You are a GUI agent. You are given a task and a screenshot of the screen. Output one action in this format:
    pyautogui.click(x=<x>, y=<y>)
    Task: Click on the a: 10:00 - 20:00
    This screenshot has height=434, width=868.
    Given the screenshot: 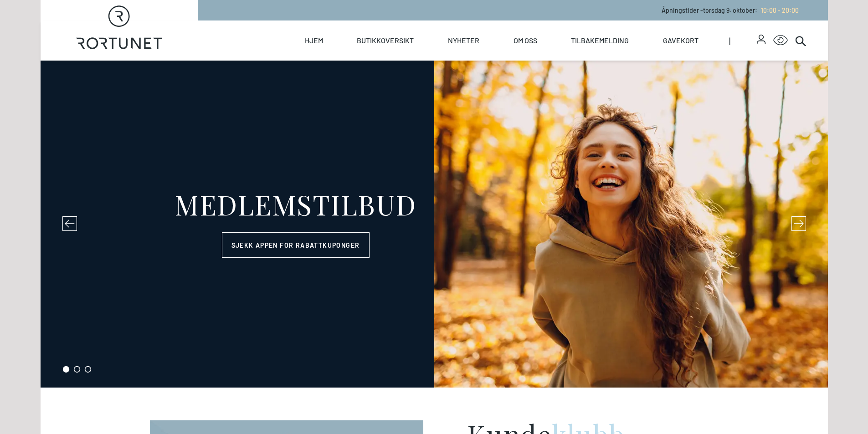 What is the action you would take?
    pyautogui.click(x=778, y=10)
    